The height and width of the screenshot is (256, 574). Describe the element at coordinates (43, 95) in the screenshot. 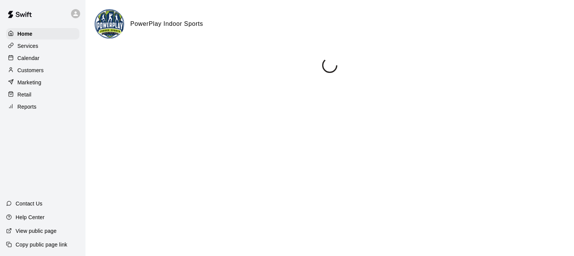

I see `a: Retail` at that location.